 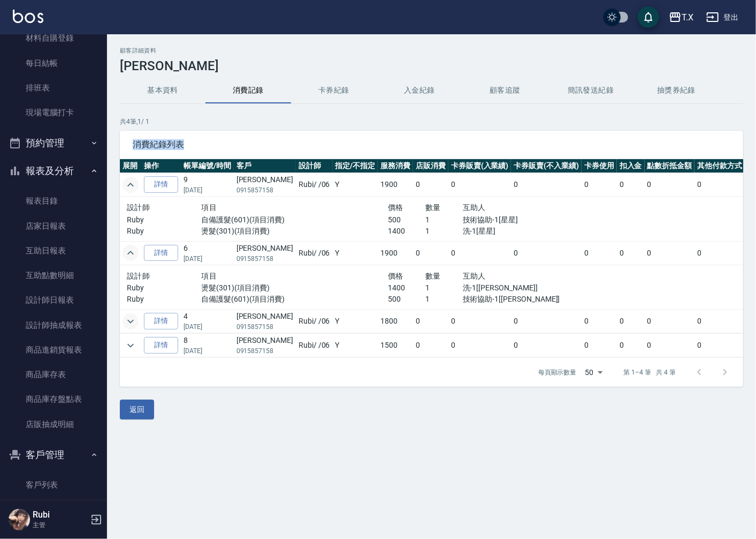 What do you see at coordinates (407, 299) in the screenshot?
I see `p: 500` at bounding box center [407, 299].